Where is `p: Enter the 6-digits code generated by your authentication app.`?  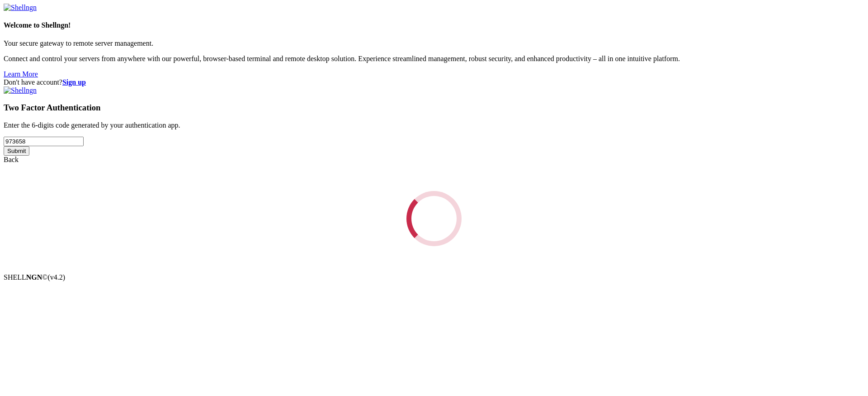
p: Enter the 6-digits code generated by your authentication app. is located at coordinates (434, 125).